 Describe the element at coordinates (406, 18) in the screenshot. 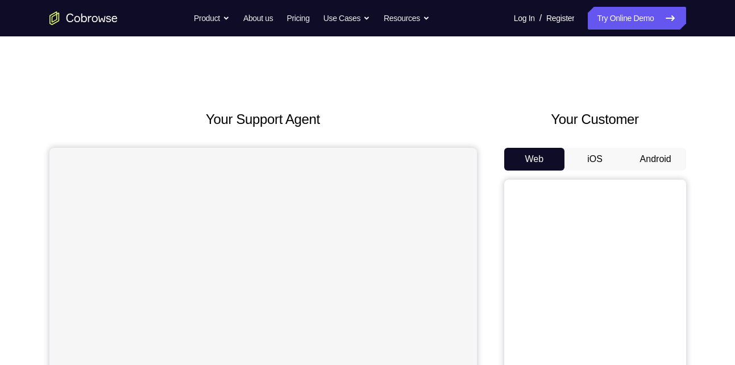

I see `button: Resources` at that location.